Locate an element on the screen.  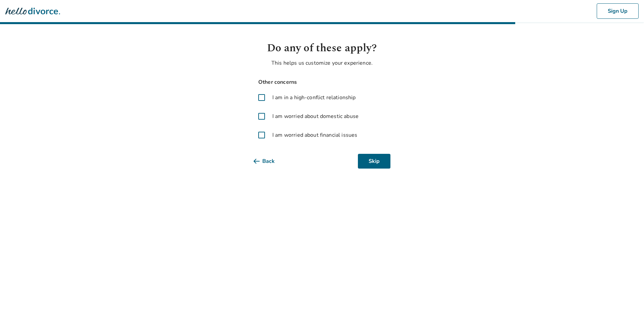
p: This helps us customize your experience. is located at coordinates (322, 63).